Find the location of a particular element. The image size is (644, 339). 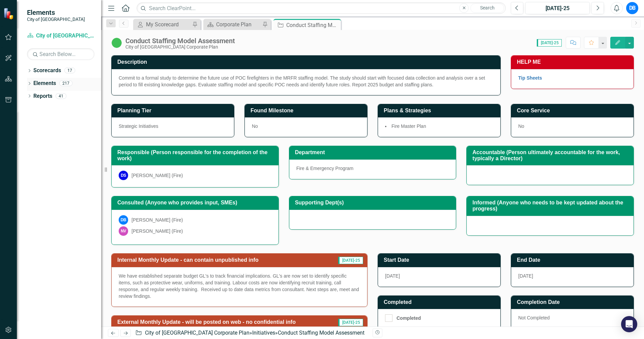

h3: HELP ME is located at coordinates (573, 62).